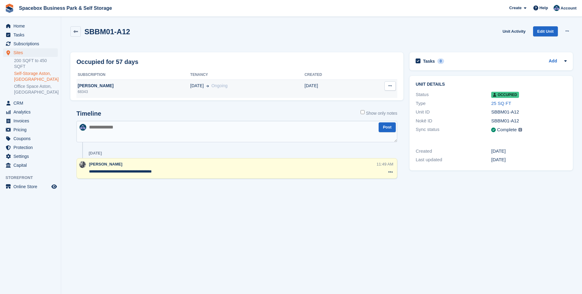 The width and height of the screenshot is (582, 294). Describe the element at coordinates (331, 75) in the screenshot. I see `th: Created` at that location.